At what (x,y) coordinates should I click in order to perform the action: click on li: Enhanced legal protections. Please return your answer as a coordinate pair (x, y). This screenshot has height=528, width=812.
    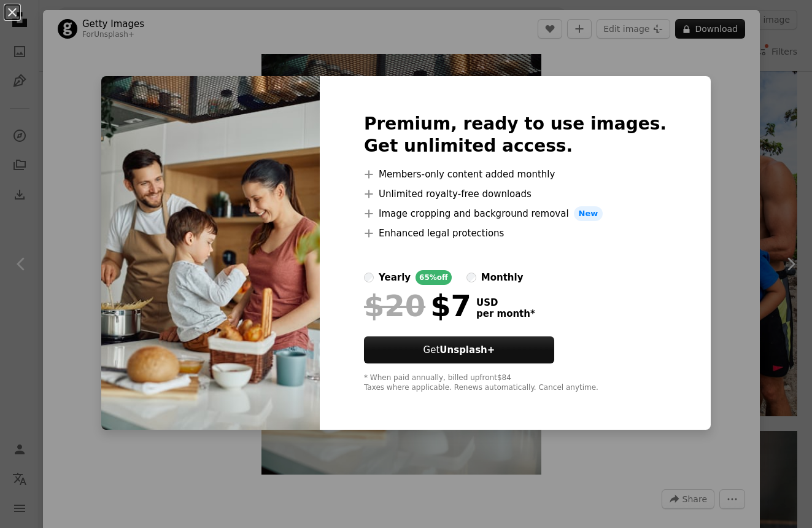
    Looking at the image, I should click on (515, 233).